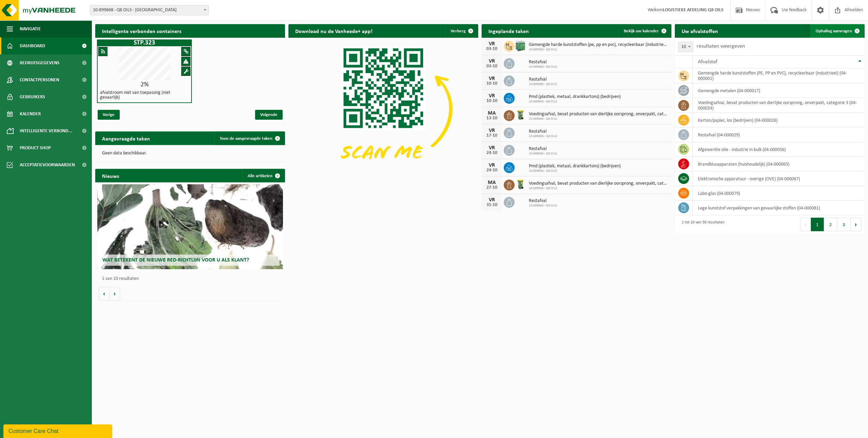  Describe the element at coordinates (492, 205) in the screenshot. I see `div: 31-10` at that location.